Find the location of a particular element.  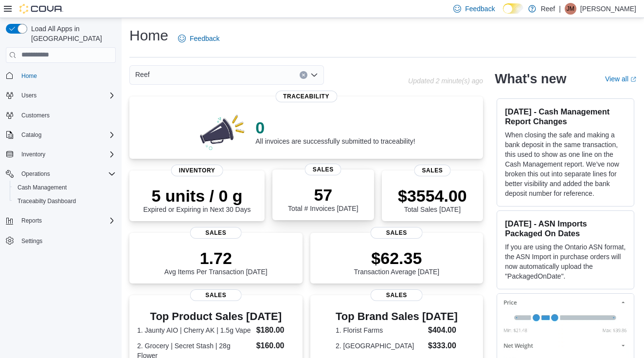

p: 0 is located at coordinates (336, 128).